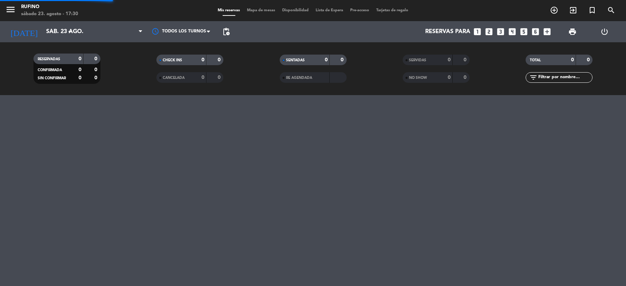 The height and width of the screenshot is (286, 626). I want to click on i: exit_to_app, so click(573, 10).